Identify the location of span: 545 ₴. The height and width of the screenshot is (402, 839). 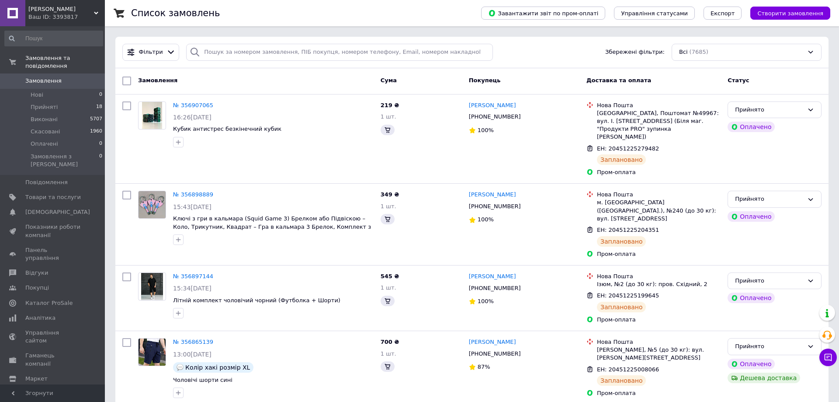
(390, 276).